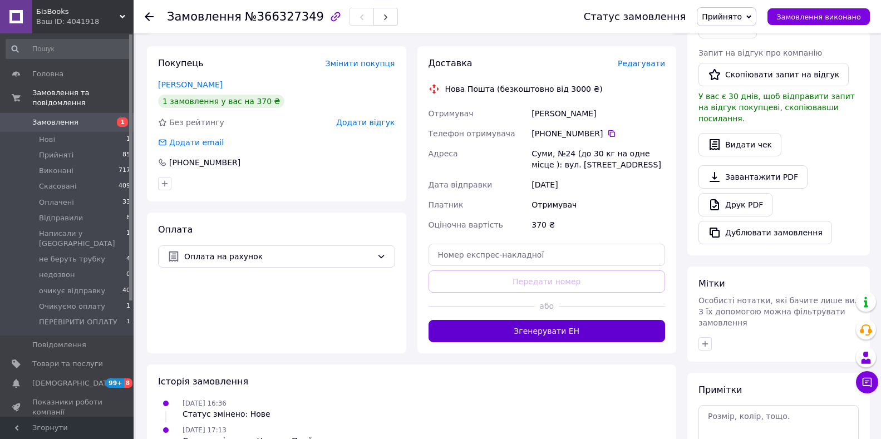 The height and width of the screenshot is (439, 881). Describe the element at coordinates (61, 218) in the screenshot. I see `span: Відправили` at that location.